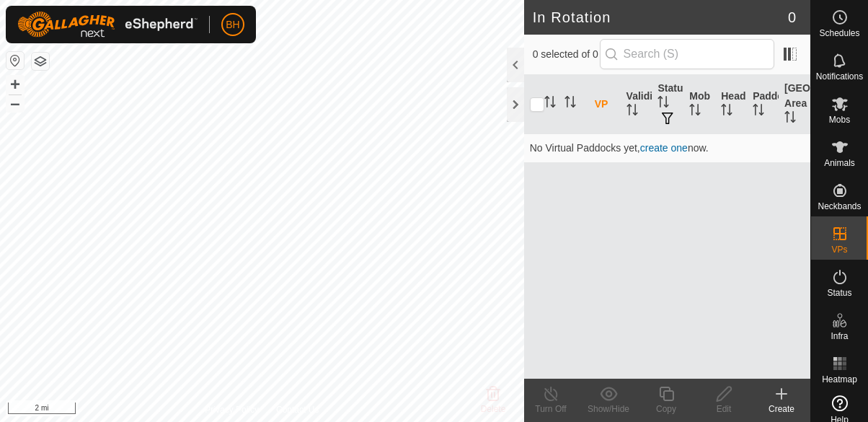  What do you see at coordinates (724, 409) in the screenshot?
I see `div: Edit` at bounding box center [724, 409].